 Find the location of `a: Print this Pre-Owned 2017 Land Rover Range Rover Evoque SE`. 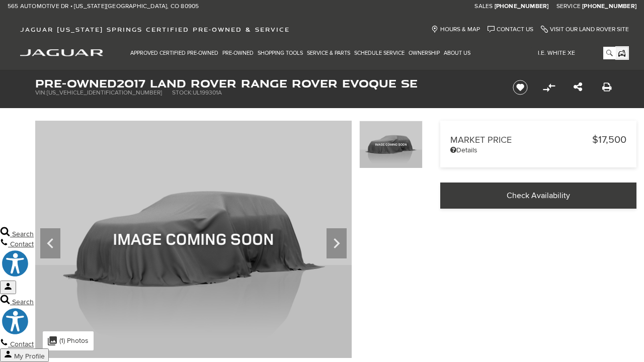

a: Print this Pre-Owned 2017 Land Rover Range Rover Evoque SE is located at coordinates (607, 87).